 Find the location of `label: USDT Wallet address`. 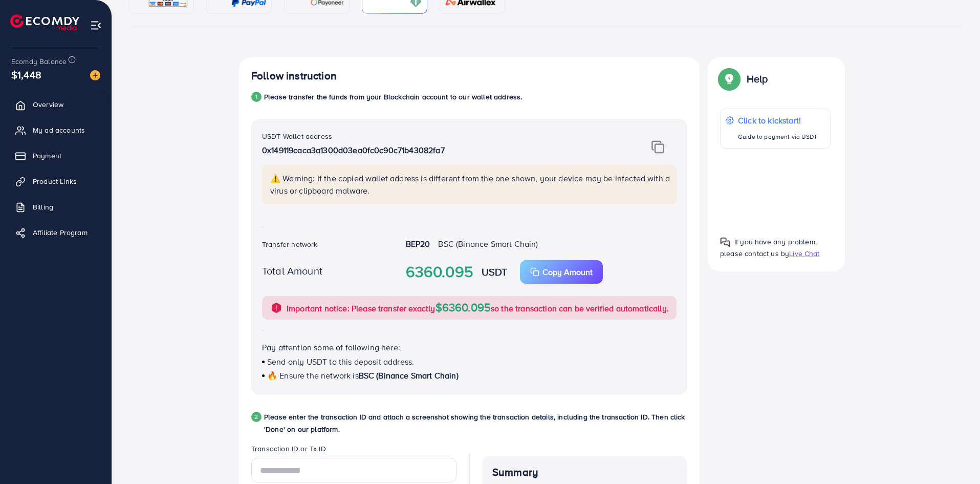

label: USDT Wallet address is located at coordinates (296, 136).